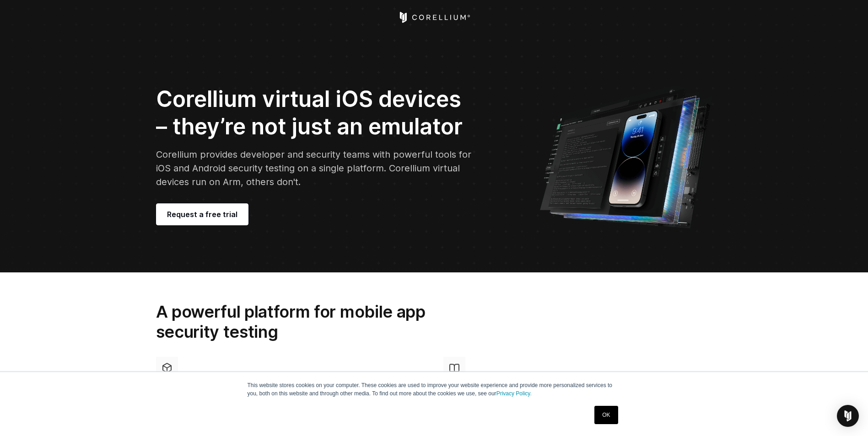  Describe the element at coordinates (316, 168) in the screenshot. I see `p: Corellium provides developer and security teams with powerful tools for iOS and Android security ...` at that location.